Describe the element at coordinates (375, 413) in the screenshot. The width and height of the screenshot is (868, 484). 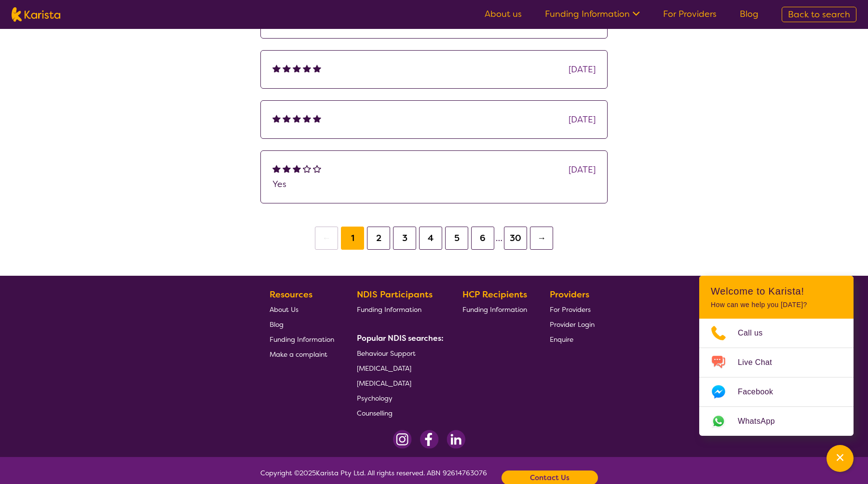
I see `span: Counselling` at that location.